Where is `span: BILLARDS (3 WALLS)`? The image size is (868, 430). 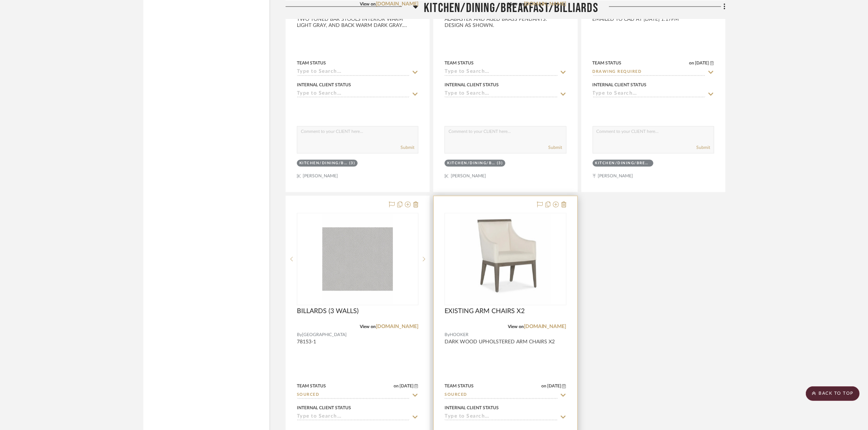 span: BILLARDS (3 WALLS) is located at coordinates (327, 312).